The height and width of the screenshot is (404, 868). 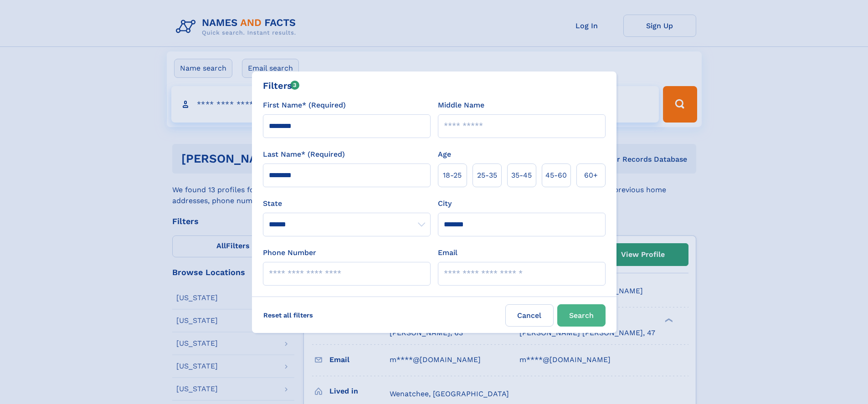 I want to click on span: 35‑45, so click(x=521, y=175).